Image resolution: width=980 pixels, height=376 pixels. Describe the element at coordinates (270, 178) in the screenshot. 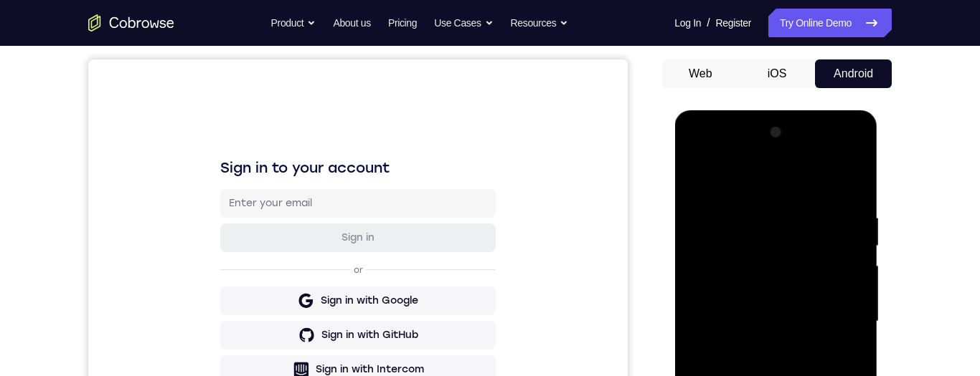

I see `button: Sign in` at that location.